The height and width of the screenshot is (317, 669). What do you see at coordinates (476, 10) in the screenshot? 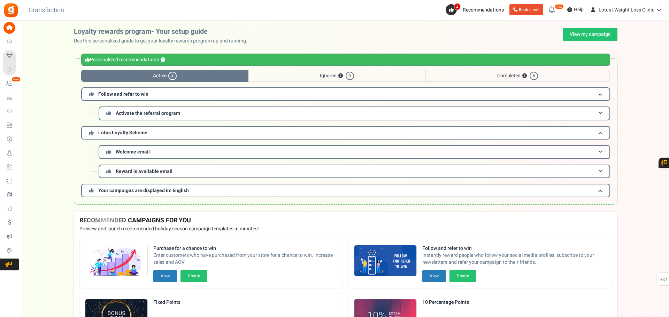
I see `a: 4 Recommendations` at bounding box center [476, 10].